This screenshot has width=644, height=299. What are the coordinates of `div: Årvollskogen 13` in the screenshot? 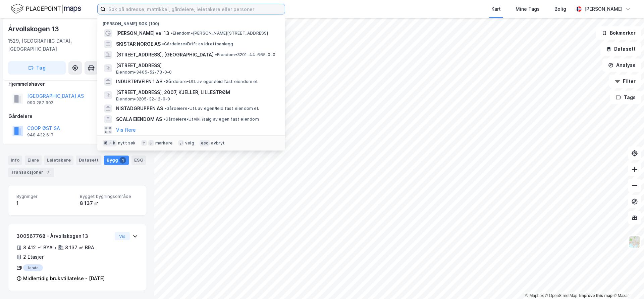 It's located at (34, 29).